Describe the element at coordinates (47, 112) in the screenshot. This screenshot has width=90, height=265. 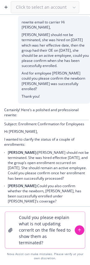
I see `p: Certainly! Here’s a polished and professional rewrite:` at that location.